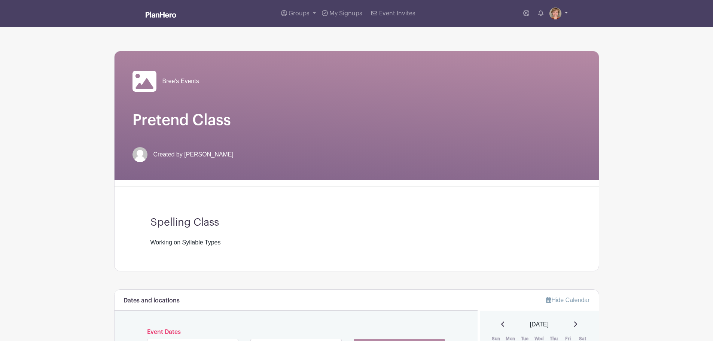  I want to click on h3: Spelling Class, so click(357, 223).